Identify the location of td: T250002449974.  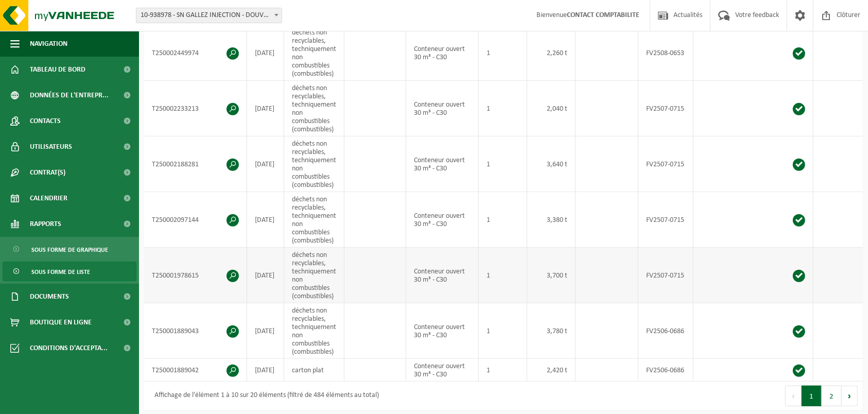
(196, 53).